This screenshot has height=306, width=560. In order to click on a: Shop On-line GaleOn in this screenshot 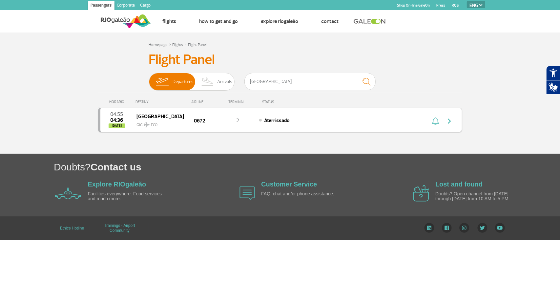, I will do `click(413, 5)`.